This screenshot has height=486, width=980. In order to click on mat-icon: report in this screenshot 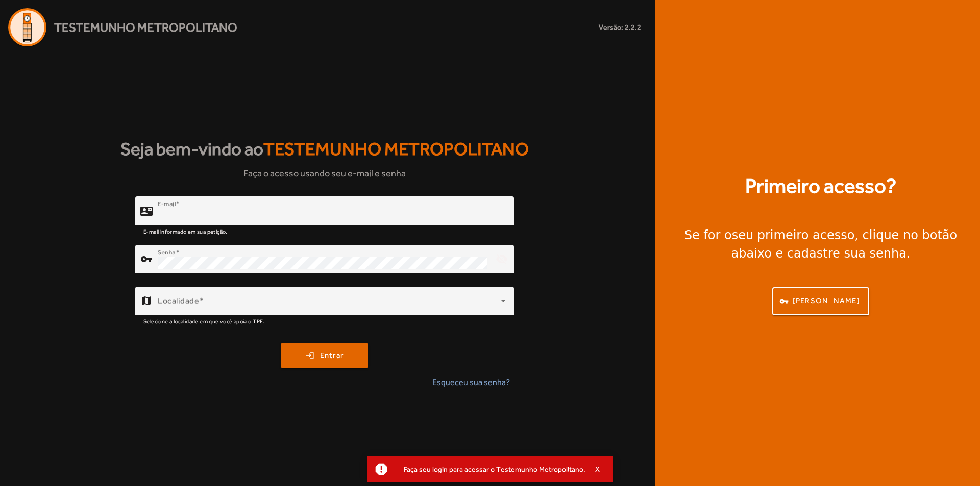, I will do `click(381, 470)`.